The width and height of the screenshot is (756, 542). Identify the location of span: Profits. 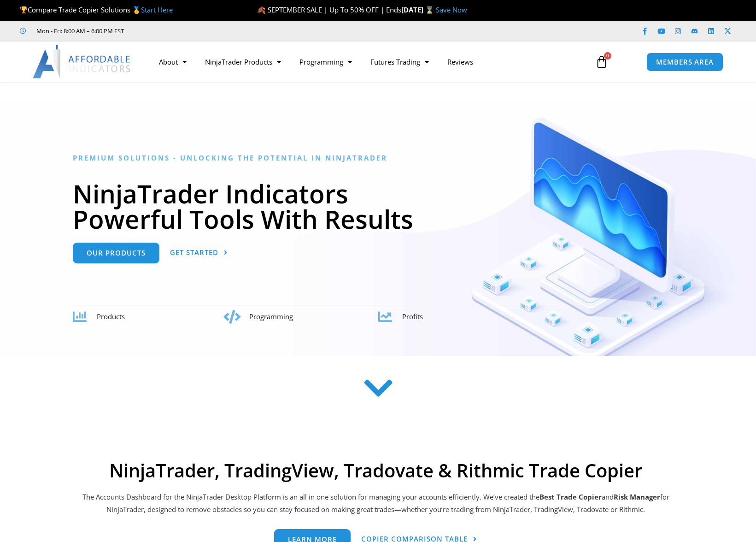
(412, 317).